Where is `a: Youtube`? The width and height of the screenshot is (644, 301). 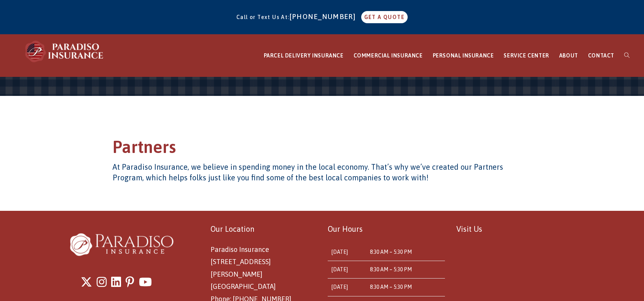
a: Youtube is located at coordinates (146, 282).